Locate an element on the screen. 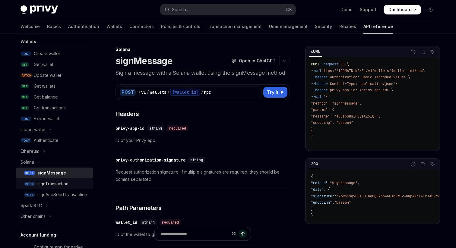  span: curl is located at coordinates (315, 64).